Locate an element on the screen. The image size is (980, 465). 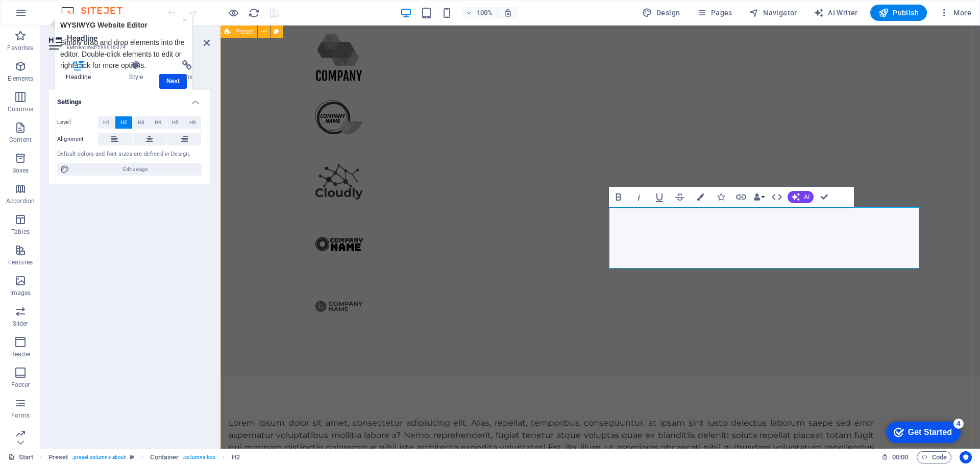
button: Strikethrough is located at coordinates (679, 197).